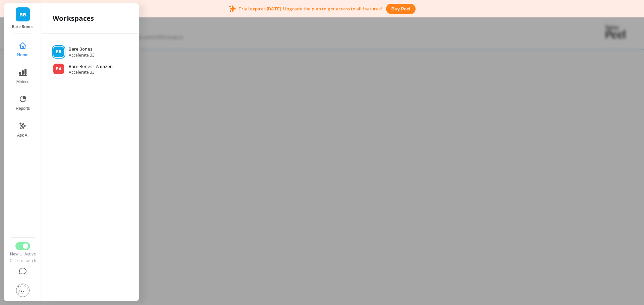 Image resolution: width=644 pixels, height=305 pixels. Describe the element at coordinates (23, 103) in the screenshot. I see `button: Reports` at that location.